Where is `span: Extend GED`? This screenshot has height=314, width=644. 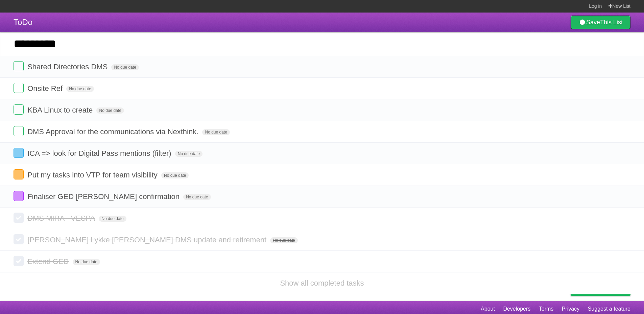 span: Extend GED is located at coordinates (49, 261).